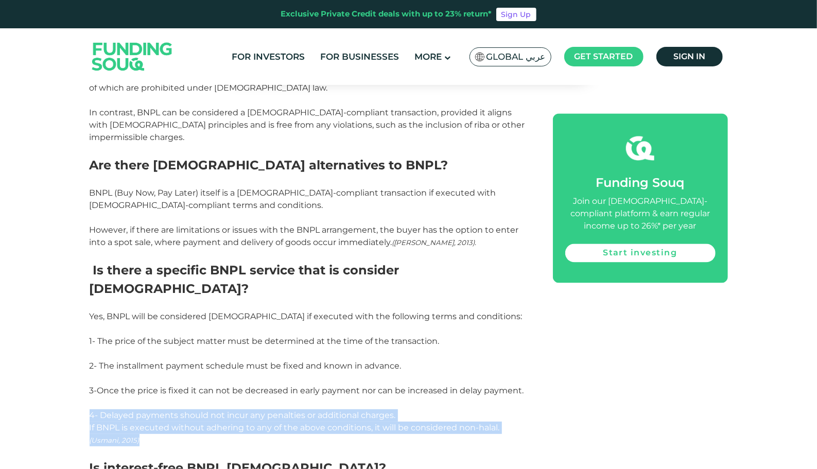 This screenshot has height=469, width=817. I want to click on a: Sign Up, so click(516, 14).